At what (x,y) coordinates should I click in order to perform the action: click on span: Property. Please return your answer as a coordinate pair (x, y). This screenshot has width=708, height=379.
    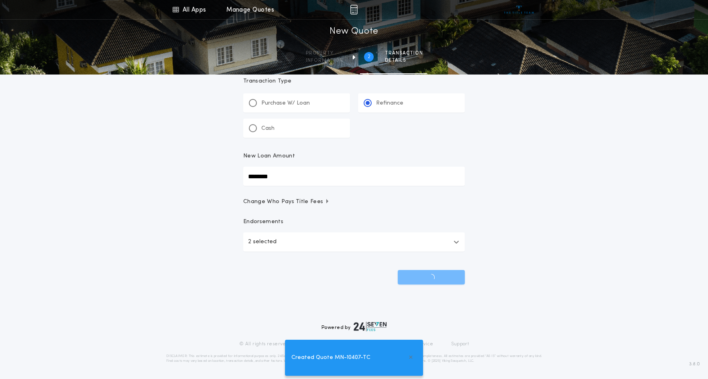
    Looking at the image, I should click on (324, 53).